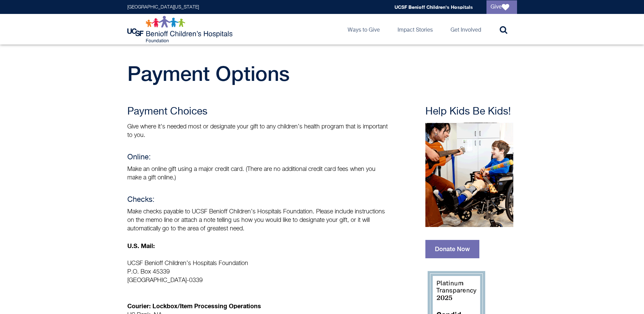 This screenshot has width=644, height=314. I want to click on p: Give where it's needed most or designate your gift to any children’s health program that is impor..., so click(258, 131).